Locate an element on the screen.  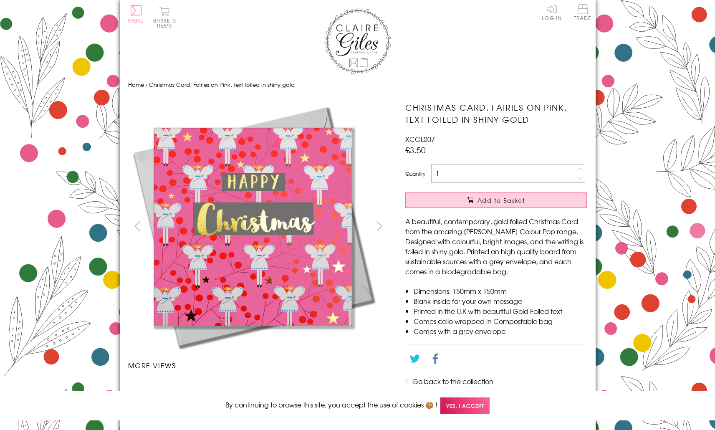
li: Carousel Page 2 is located at coordinates (226, 388).